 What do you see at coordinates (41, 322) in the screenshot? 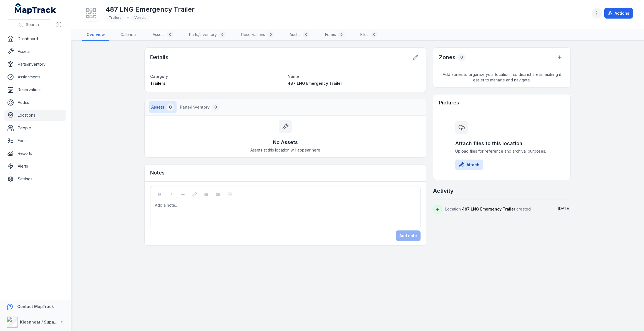
I see `strong: Kleenheat / Supagas` at bounding box center [41, 322].